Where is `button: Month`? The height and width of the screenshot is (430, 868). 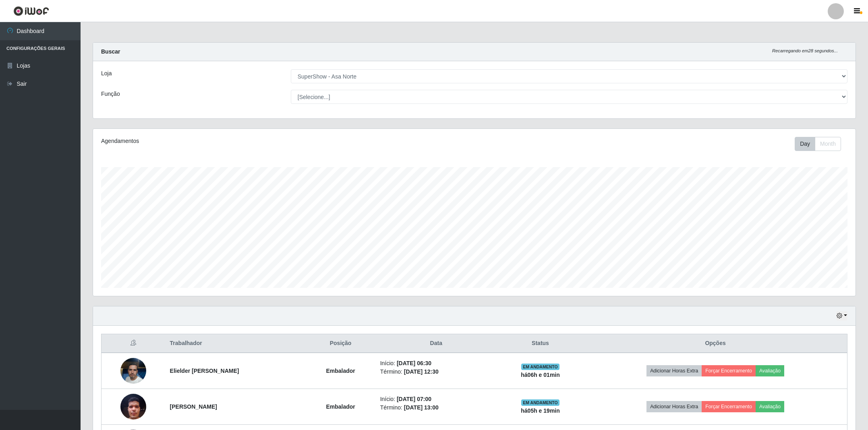 button: Month is located at coordinates (828, 144).